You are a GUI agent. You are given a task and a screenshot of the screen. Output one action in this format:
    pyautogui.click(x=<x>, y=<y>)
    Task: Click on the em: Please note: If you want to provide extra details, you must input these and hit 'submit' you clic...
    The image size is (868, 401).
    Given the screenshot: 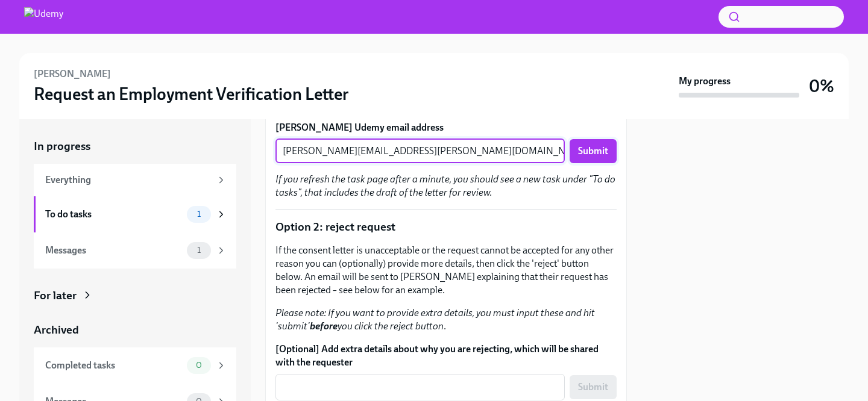 What is the action you would take?
    pyautogui.click(x=435, y=320)
    